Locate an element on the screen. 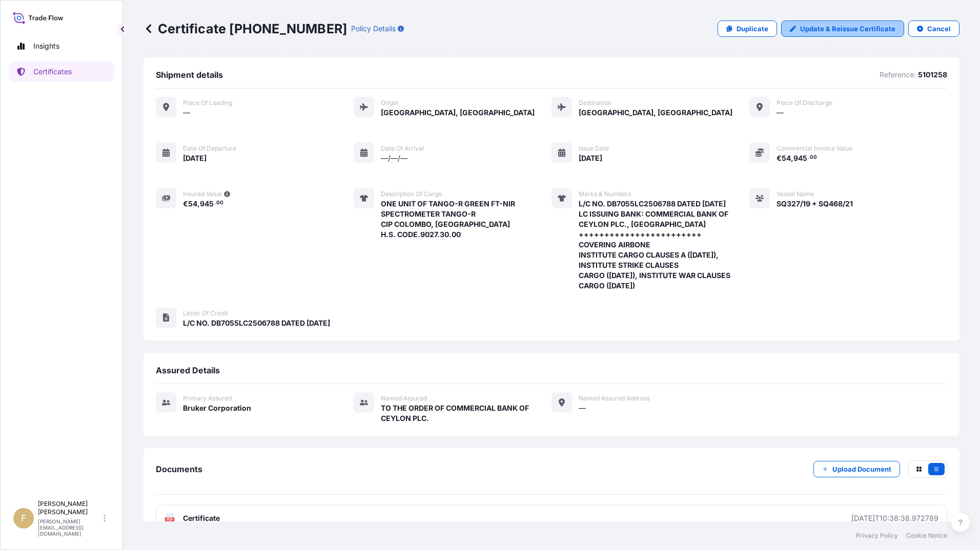  span: Named Assured Address is located at coordinates (614, 398).